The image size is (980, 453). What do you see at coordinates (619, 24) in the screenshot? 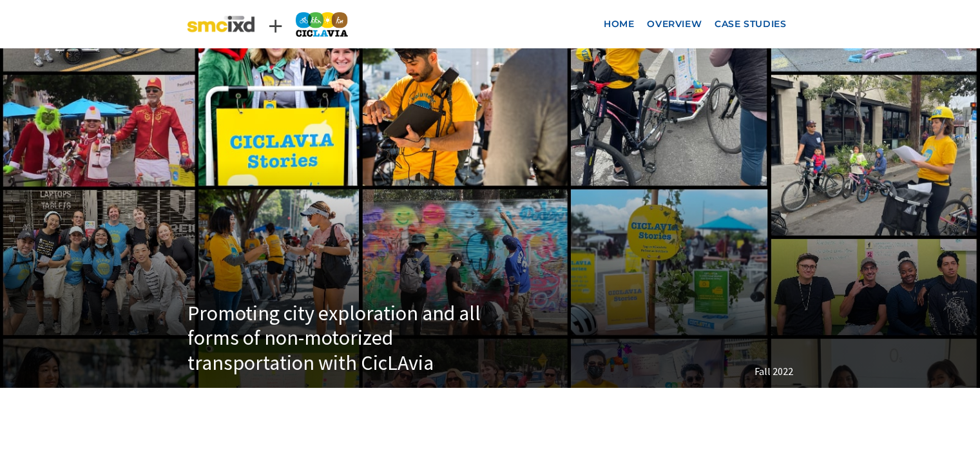
I see `a: Home` at bounding box center [619, 24].